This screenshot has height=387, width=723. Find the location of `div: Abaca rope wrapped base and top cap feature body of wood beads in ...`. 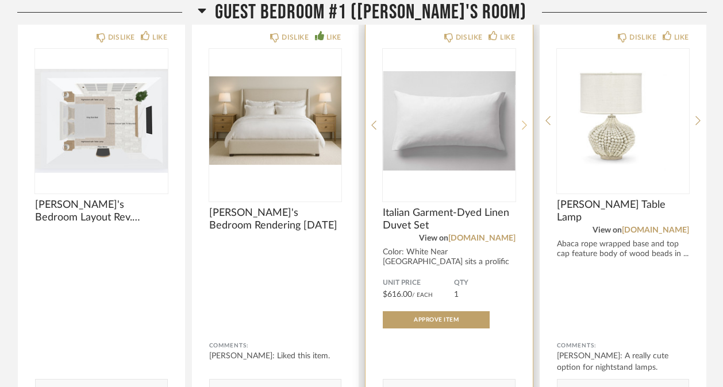

div: Abaca rope wrapped base and top cap feature body of wood beads in ... is located at coordinates (623, 249).